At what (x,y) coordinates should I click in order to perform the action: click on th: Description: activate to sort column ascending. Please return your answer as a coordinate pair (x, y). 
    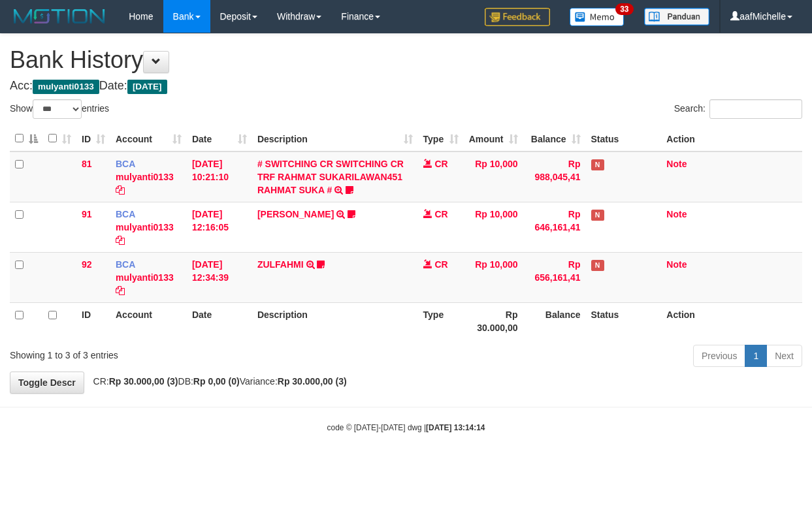
    Looking at the image, I should click on (335, 138).